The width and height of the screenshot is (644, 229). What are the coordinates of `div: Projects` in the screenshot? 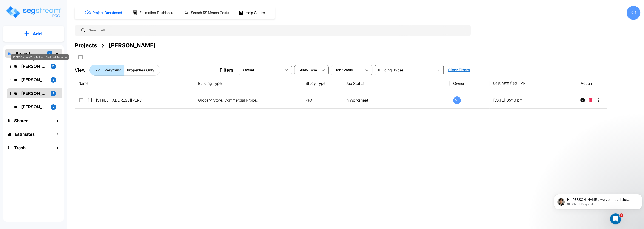 It's located at (86, 45).